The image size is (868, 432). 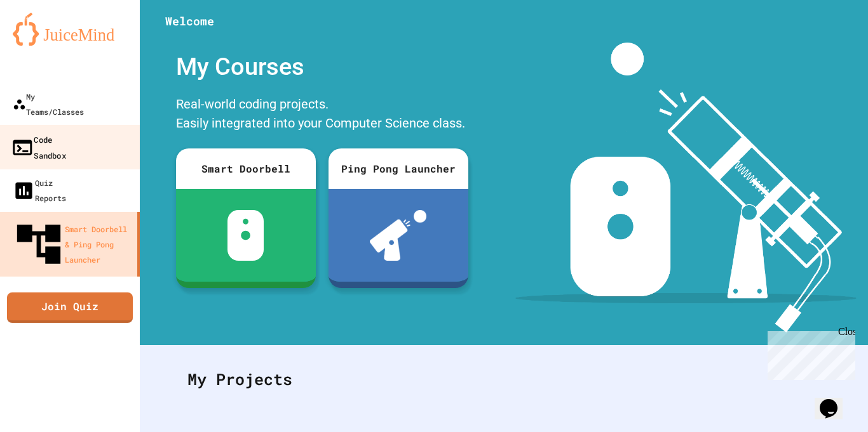 I want to click on img: sdb-white.svg, so click(x=246, y=235).